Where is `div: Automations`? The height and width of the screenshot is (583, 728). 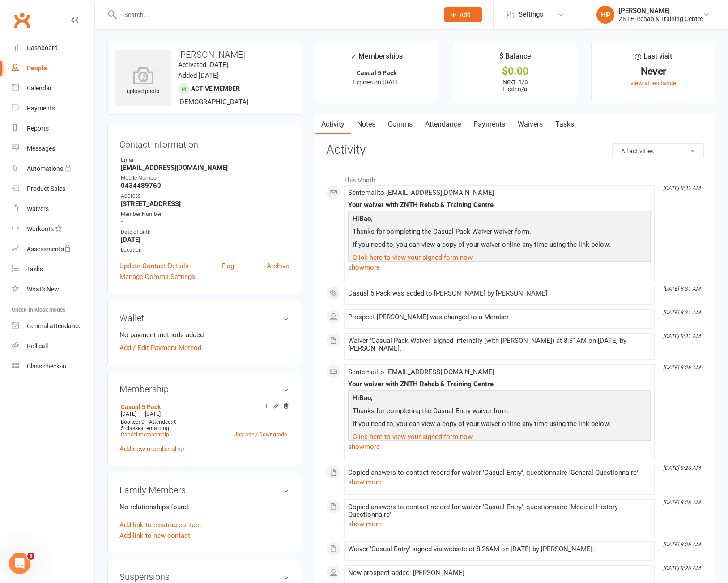 div: Automations is located at coordinates (45, 168).